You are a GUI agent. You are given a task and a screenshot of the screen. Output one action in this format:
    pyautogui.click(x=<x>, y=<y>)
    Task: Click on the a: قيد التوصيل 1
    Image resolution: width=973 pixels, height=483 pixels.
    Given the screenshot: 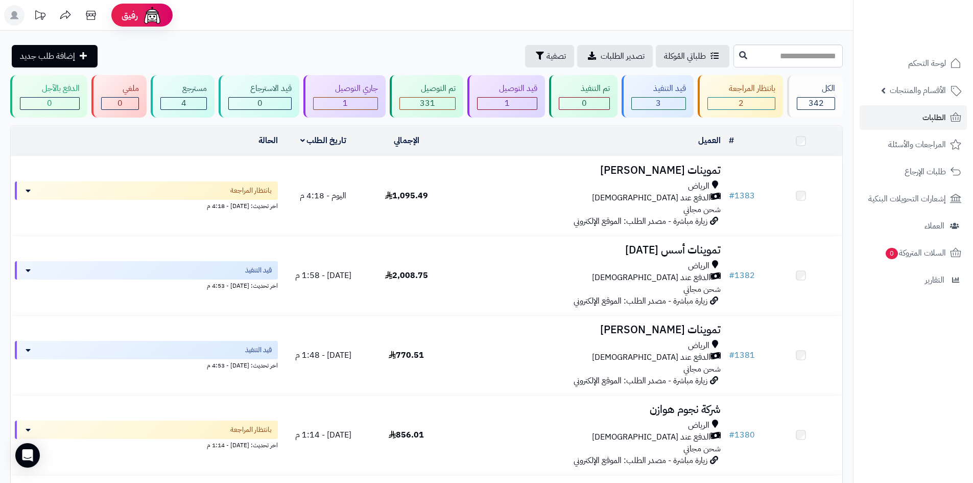 What is the action you would take?
    pyautogui.click(x=506, y=96)
    